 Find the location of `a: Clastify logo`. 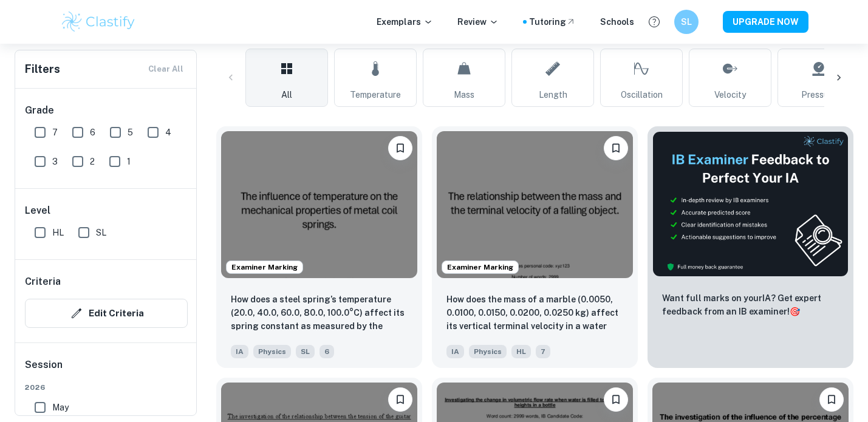

a: Clastify logo is located at coordinates (98, 21).